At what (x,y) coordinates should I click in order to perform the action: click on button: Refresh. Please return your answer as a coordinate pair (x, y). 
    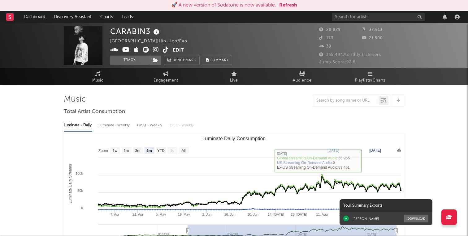
    Looking at the image, I should click on (288, 5).